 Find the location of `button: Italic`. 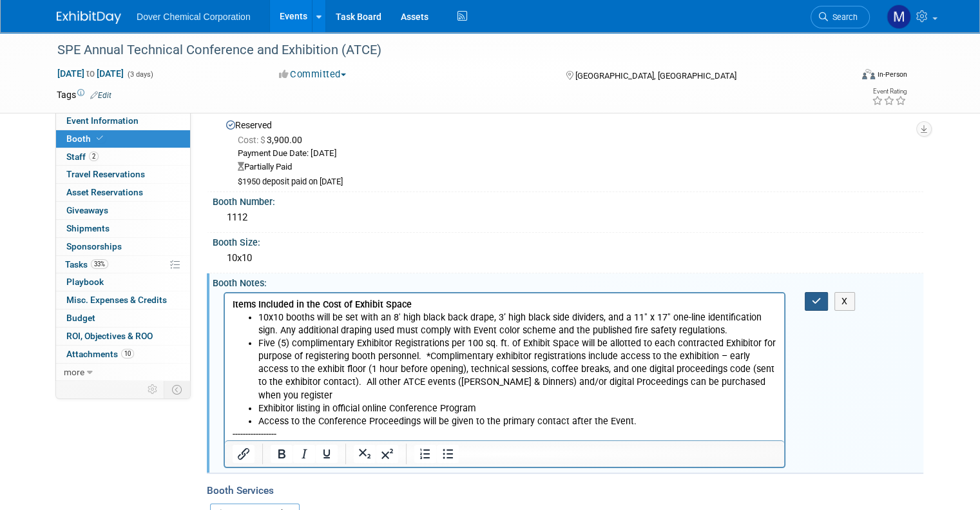

button: Italic is located at coordinates (304, 454).